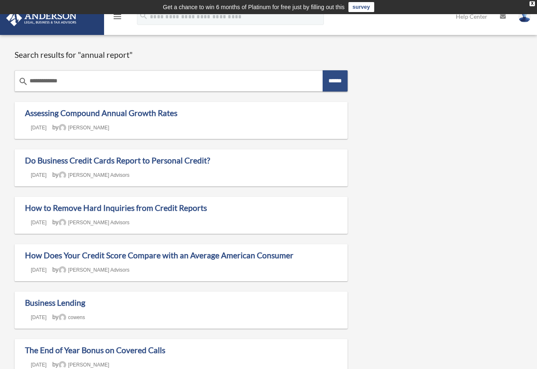 The image size is (537, 369). What do you see at coordinates (254, 7) in the screenshot?
I see `div: Get a chance to win 6 months of Platinum for free just by filling out this` at bounding box center [254, 7].